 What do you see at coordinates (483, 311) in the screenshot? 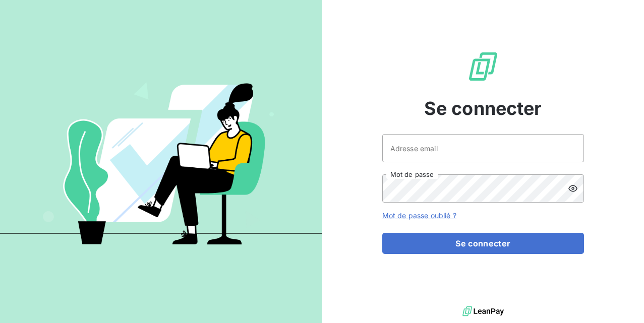
I see `img: logo` at bounding box center [483, 311].